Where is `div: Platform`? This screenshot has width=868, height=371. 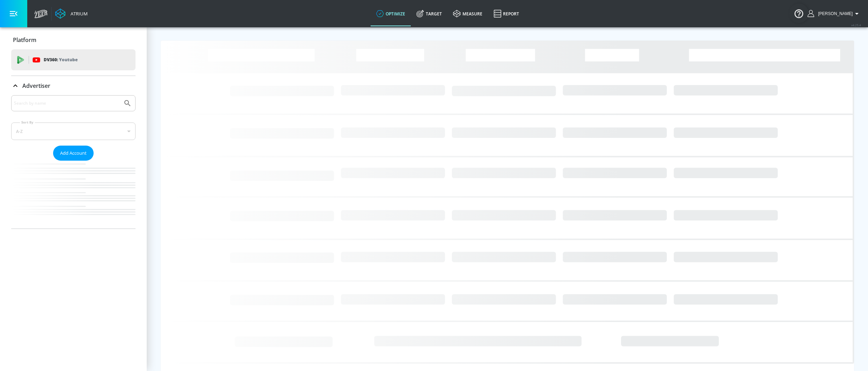
div: Platform is located at coordinates (74, 40).